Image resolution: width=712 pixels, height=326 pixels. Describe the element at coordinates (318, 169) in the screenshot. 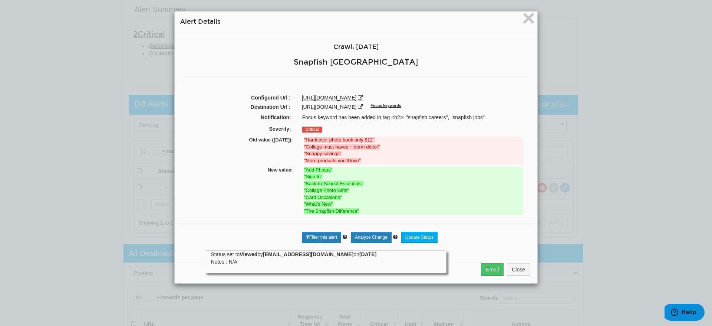

I see `strong: "Add Photos"` at that location.